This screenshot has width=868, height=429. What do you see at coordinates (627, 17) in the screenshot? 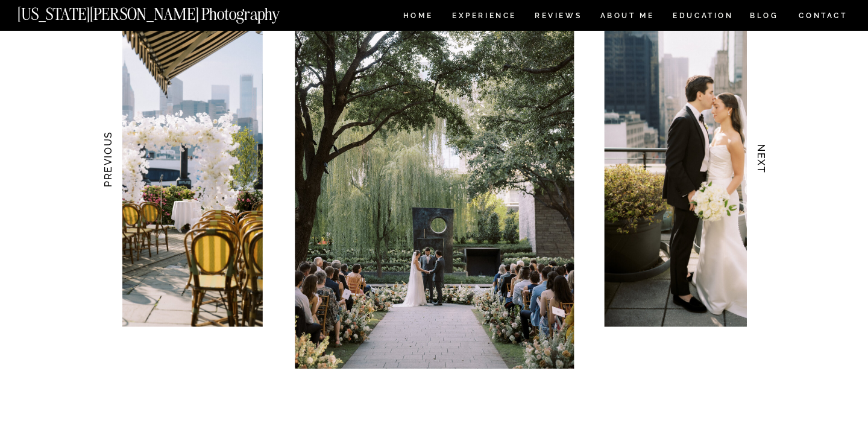
I see `nav: ABOUT ME` at bounding box center [627, 17].